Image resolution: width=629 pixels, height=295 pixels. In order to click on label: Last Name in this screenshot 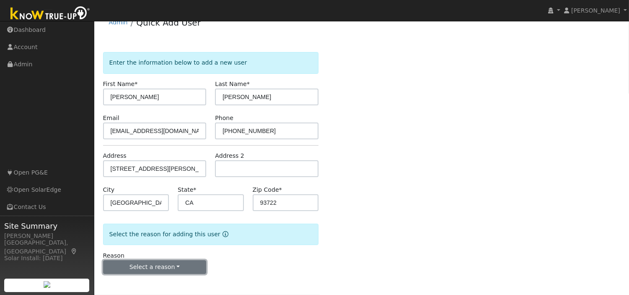, I will do `click(232, 84)`.